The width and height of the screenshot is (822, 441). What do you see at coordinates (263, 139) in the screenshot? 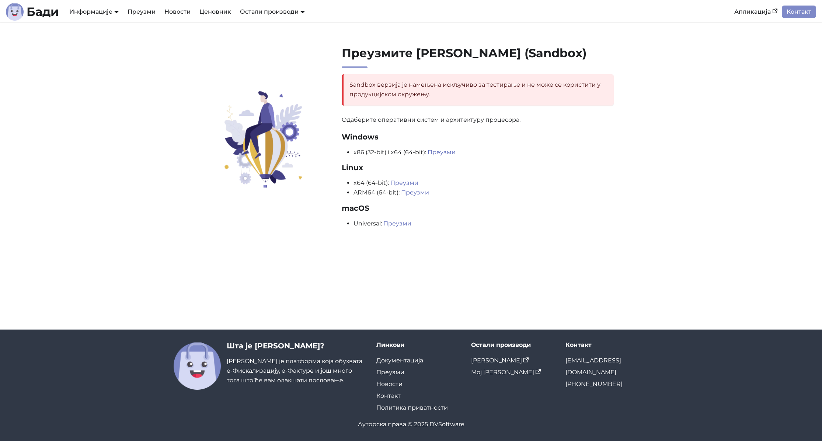
I see `img: Преузмите Бади (Sandbox)` at bounding box center [263, 139].